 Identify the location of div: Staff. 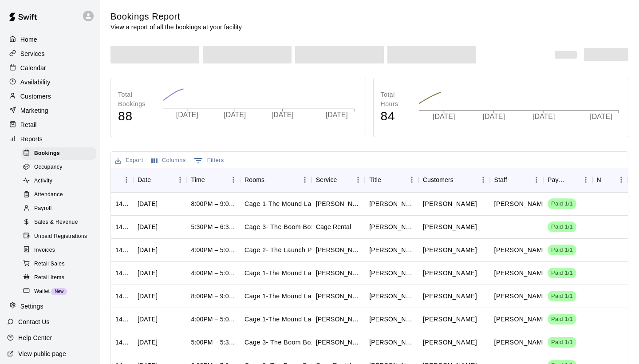
(517, 180).